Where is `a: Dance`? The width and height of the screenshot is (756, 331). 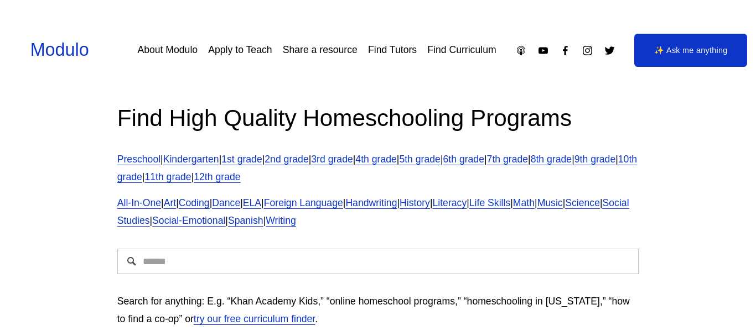
a: Dance is located at coordinates (226, 203).